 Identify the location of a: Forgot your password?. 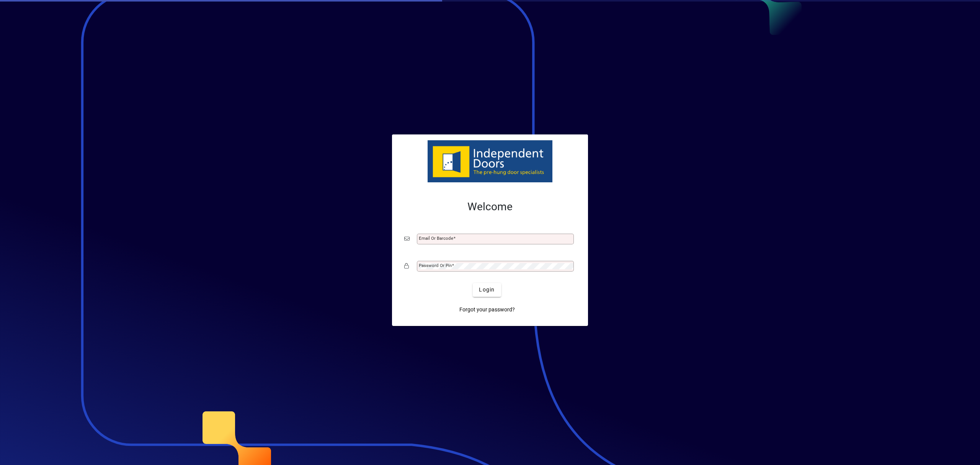
(487, 310).